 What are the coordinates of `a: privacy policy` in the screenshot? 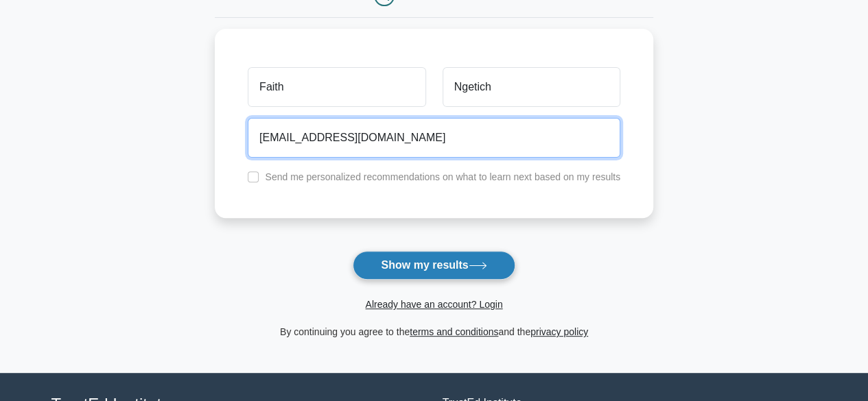 It's located at (559, 331).